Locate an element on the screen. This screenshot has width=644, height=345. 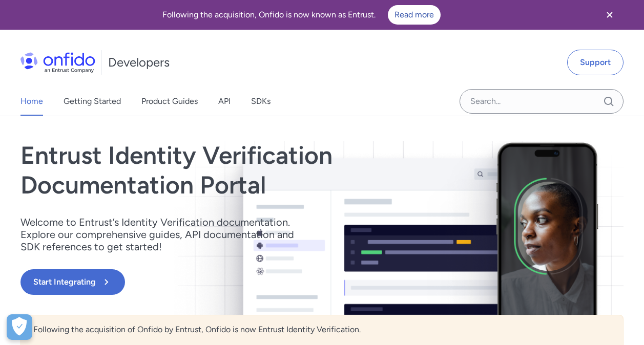
a: API is located at coordinates (225, 102).